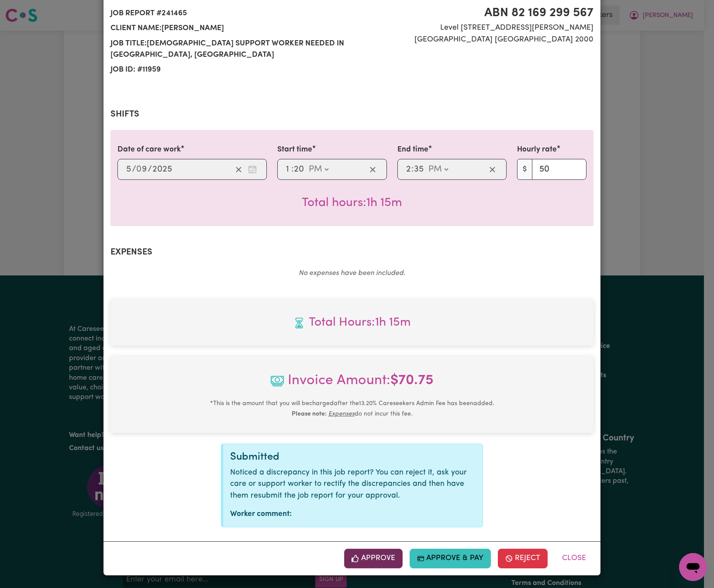 The image size is (714, 588). I want to click on span: Submitted, so click(254, 457).